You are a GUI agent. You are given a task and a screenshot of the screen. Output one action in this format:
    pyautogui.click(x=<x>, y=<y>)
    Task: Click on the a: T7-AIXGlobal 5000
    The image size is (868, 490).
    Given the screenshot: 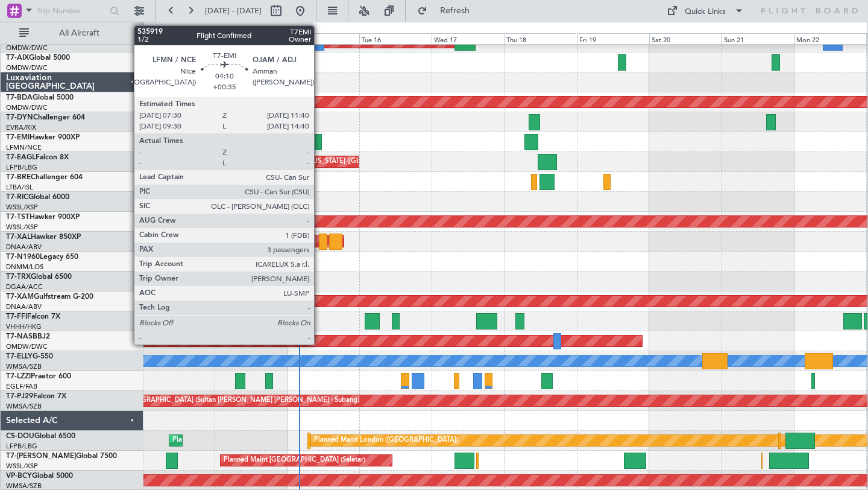 What is the action you would take?
    pyautogui.click(x=38, y=58)
    